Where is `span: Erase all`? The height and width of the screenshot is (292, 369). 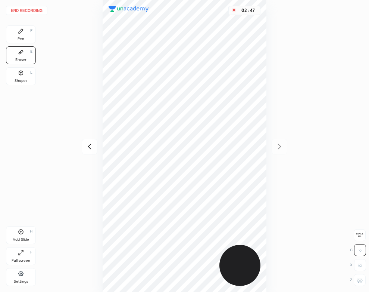
span: Erase all is located at coordinates (360, 235).